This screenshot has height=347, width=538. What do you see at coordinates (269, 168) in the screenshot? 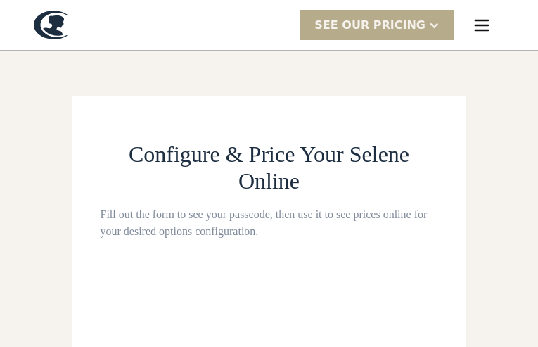
I see `span: Configure & Price Your Selene Online` at bounding box center [269, 168].